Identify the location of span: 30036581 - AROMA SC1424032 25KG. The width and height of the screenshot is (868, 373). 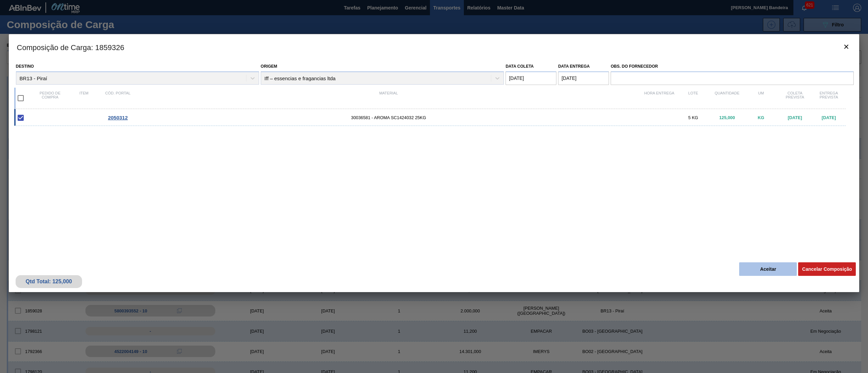
(389, 117).